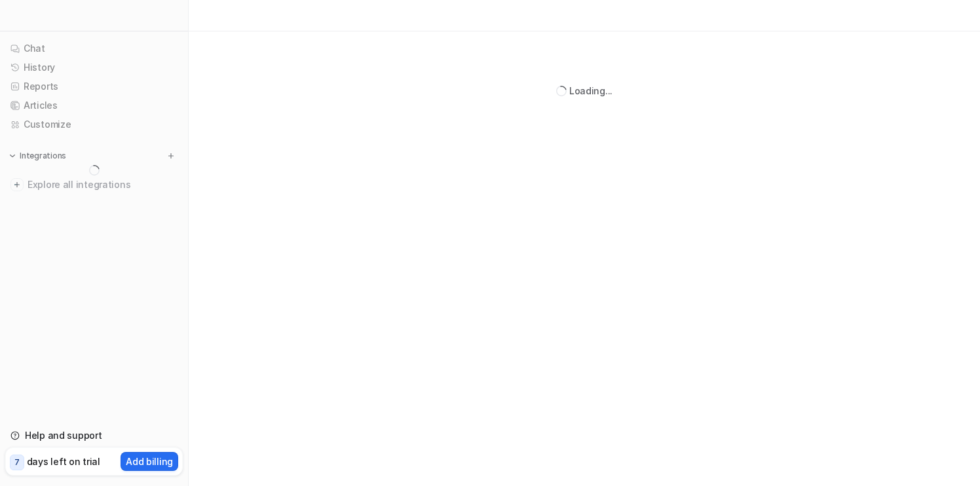 This screenshot has height=486, width=980. What do you see at coordinates (93, 125) in the screenshot?
I see `a: Customize` at bounding box center [93, 125].